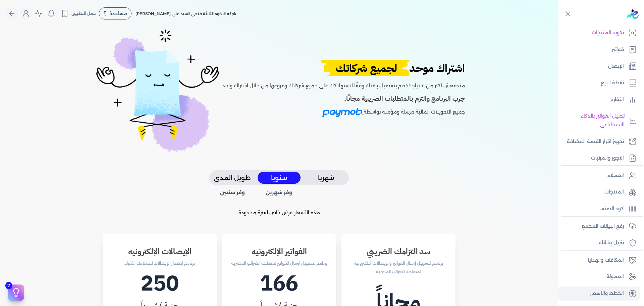 The height and width of the screenshot is (306, 644). I want to click on p: العمولة, so click(615, 276).